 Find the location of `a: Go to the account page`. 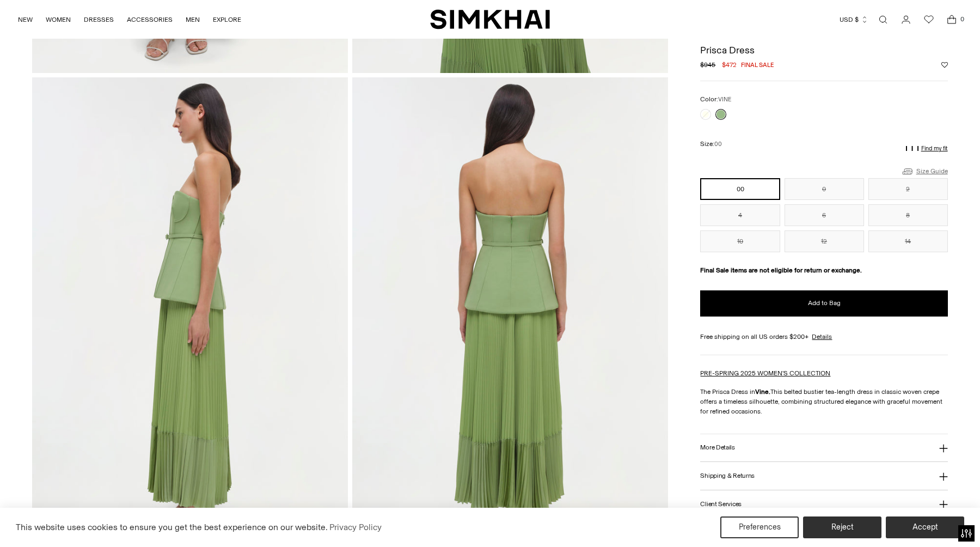

a: Go to the account page is located at coordinates (906, 19).